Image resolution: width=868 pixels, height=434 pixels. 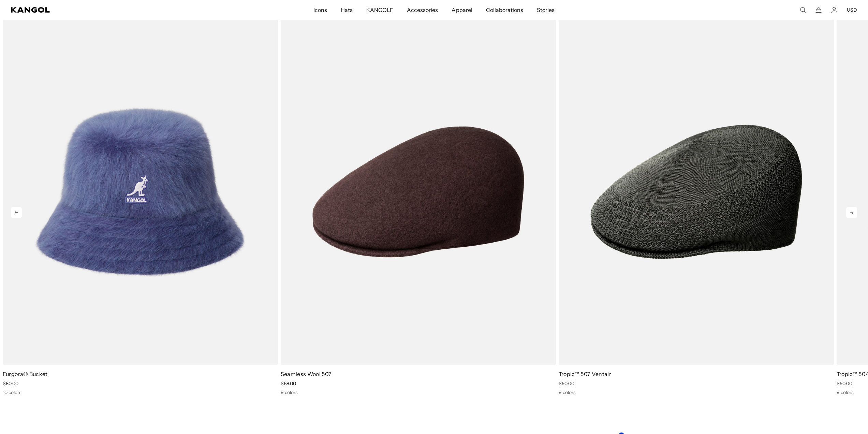 I want to click on a: Seamless Wool 507, so click(x=306, y=374).